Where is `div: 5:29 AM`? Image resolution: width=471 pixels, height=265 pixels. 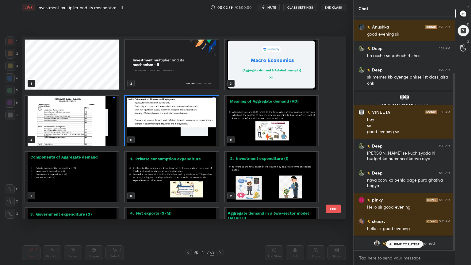 div: 5:29 AM is located at coordinates (444, 70).